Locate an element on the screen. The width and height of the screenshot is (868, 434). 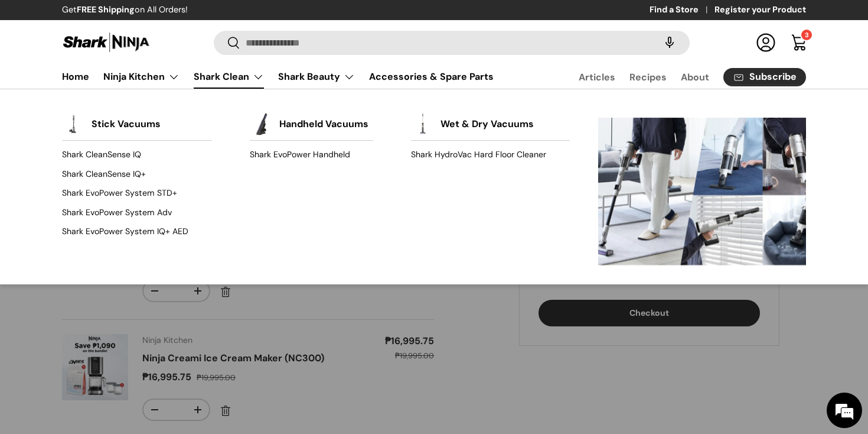
speech-search-button: Search by voice is located at coordinates (670, 42).